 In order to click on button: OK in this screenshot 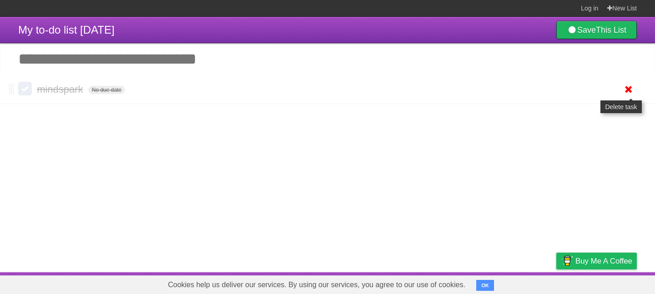, I will do `click(485, 285)`.